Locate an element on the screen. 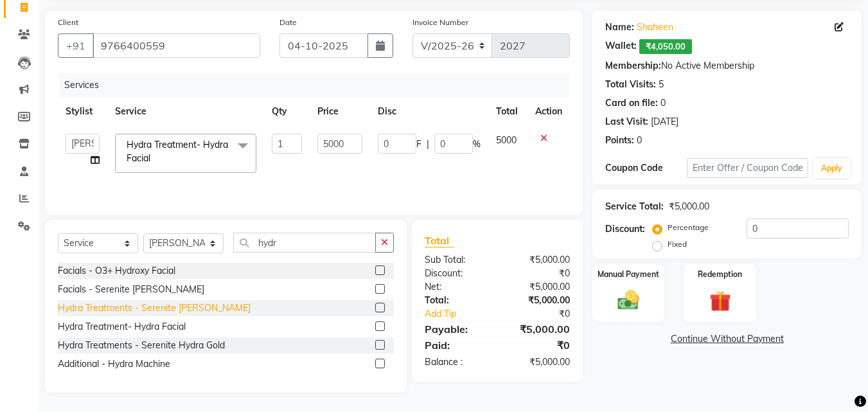 This screenshot has width=868, height=412. th: Action is located at coordinates (549, 112).